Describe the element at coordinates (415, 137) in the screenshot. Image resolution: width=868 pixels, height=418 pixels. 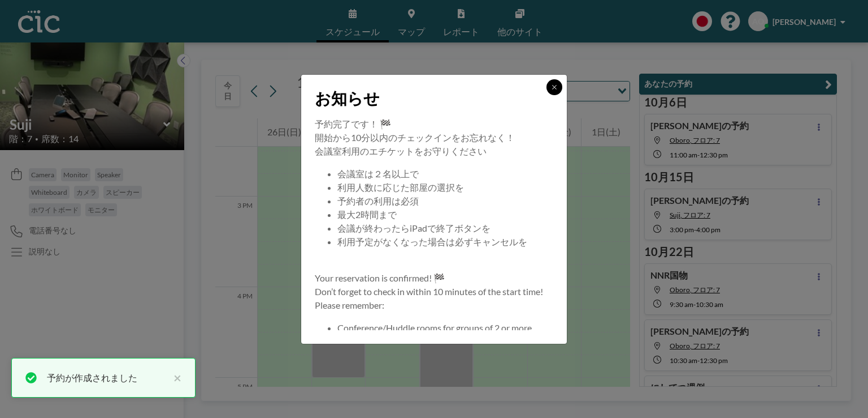
I see `span: 開始から10分以内のチェックインをお忘れなく！` at that location.